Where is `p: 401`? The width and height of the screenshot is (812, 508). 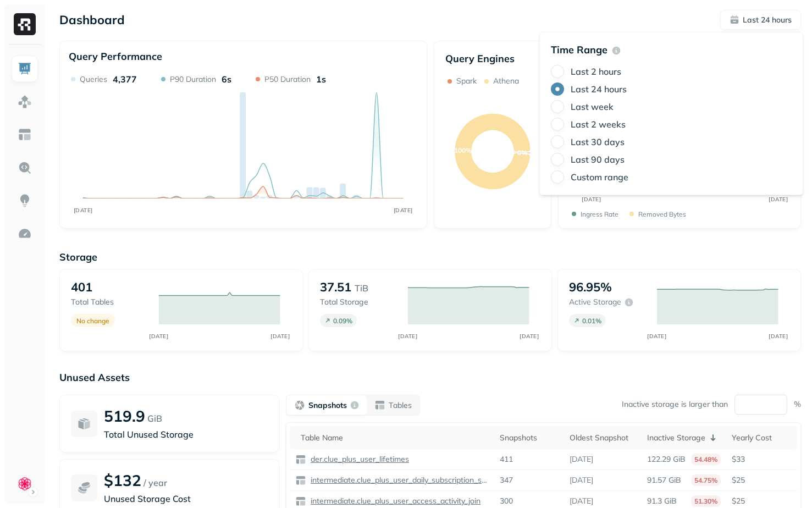
p: 401 is located at coordinates (81, 287).